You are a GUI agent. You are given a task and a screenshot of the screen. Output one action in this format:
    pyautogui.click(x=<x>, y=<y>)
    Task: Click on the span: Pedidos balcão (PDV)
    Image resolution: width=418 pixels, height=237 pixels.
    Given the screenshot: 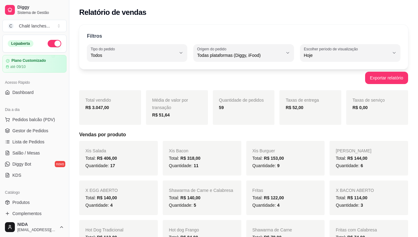 What is the action you would take?
    pyautogui.click(x=34, y=120)
    